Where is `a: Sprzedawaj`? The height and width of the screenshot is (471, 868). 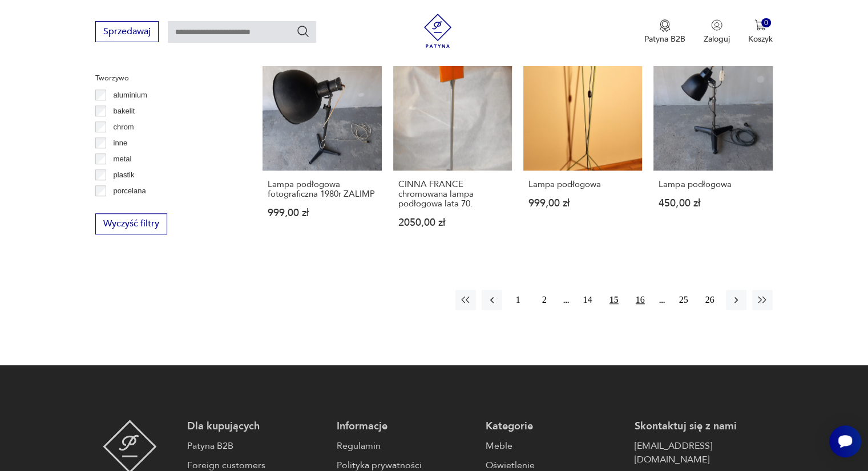 a: Sprzedawaj is located at coordinates (127, 33).